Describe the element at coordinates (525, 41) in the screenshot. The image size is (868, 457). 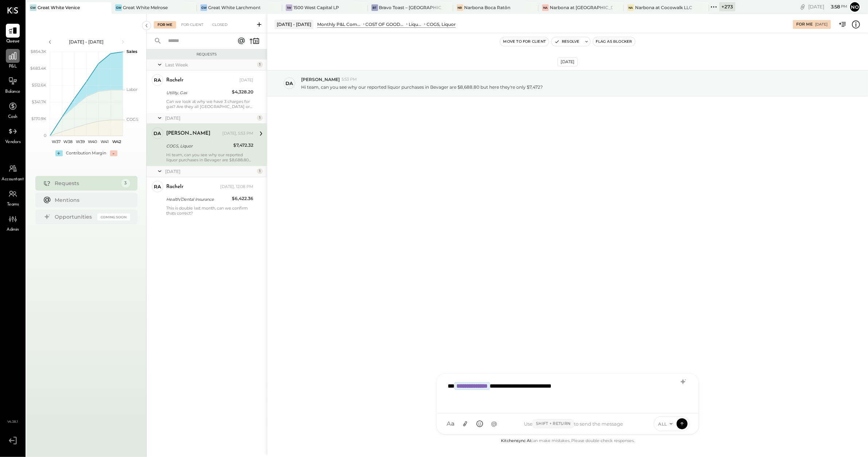
I see `button: Move to for client` at that location.